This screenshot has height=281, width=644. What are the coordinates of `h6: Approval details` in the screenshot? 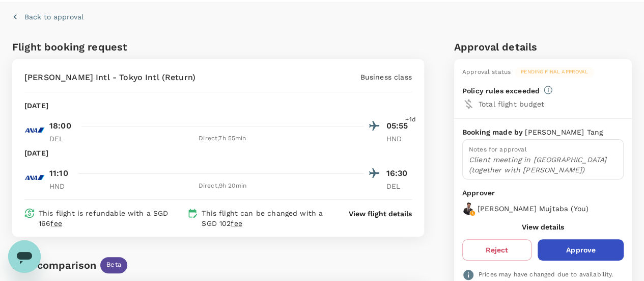 It's located at (543, 47).